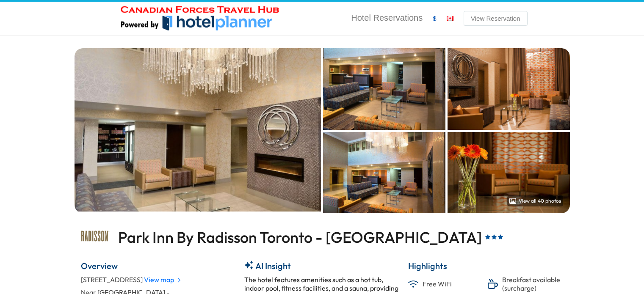 The image size is (644, 294). I want to click on a: View all 40 photos, so click(535, 201).